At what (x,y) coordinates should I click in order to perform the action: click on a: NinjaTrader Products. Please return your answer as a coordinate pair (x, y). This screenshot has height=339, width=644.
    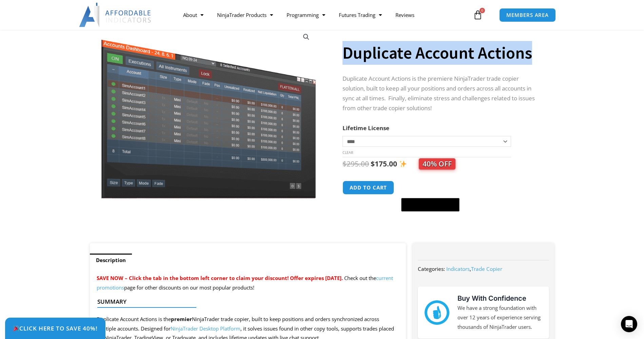
    Looking at the image, I should click on (245, 15).